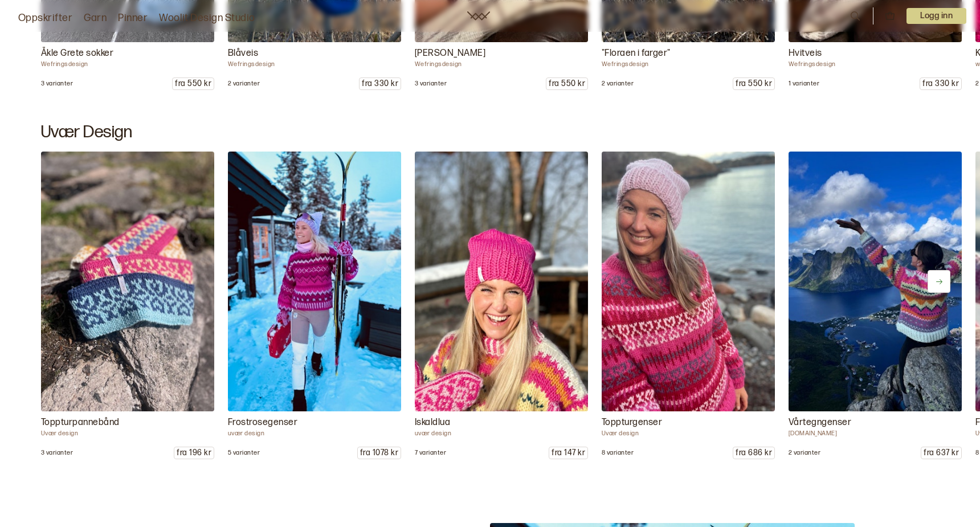  I want to click on a: uvær design Frosegenser OBS! Alle genserne på bildene er strikket i Drops Snow, annen garninfo er..., so click(314, 305).